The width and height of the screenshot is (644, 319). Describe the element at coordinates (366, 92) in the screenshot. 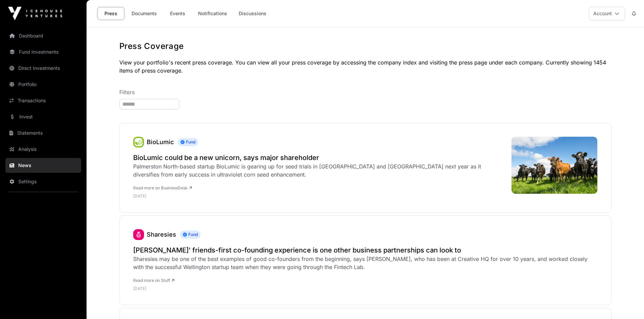

I see `p: Filters` at that location.